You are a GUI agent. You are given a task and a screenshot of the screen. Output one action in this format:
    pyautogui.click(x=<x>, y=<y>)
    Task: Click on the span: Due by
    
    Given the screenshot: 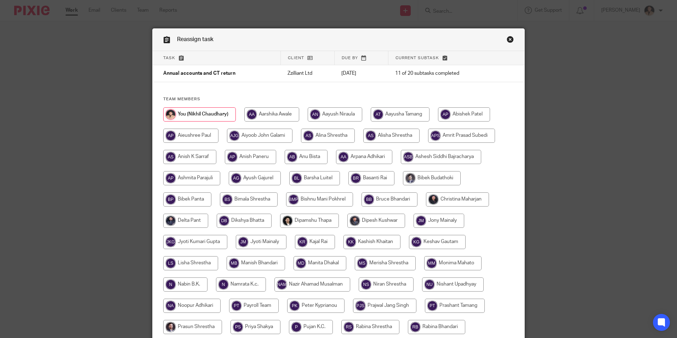 What is the action you would take?
    pyautogui.click(x=350, y=58)
    